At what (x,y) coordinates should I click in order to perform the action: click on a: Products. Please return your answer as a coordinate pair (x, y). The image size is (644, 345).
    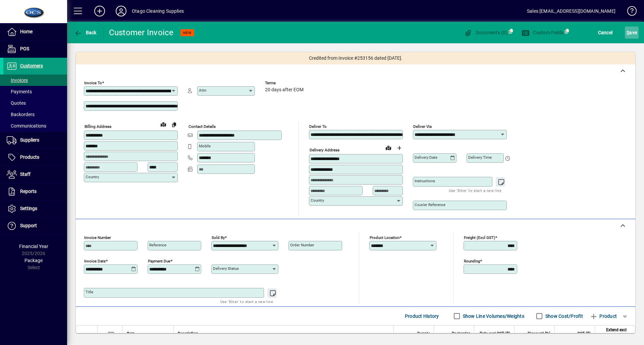
    Looking at the image, I should click on (35, 157).